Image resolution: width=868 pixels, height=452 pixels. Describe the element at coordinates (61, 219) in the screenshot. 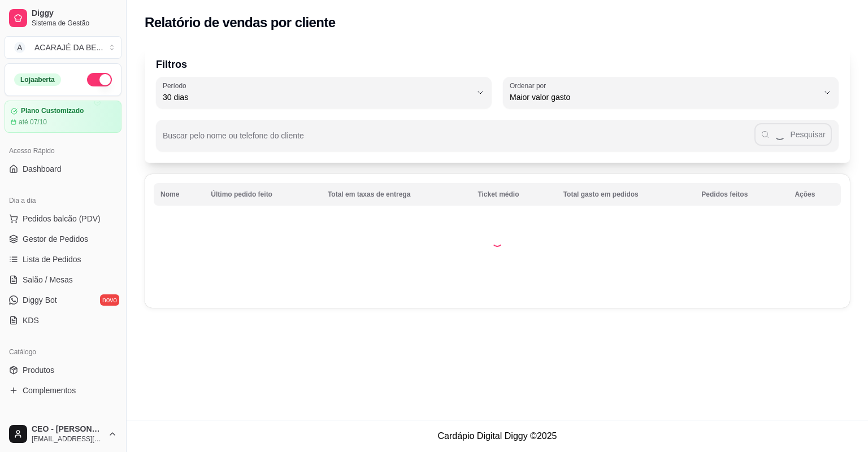

I see `span: Pedidos balcão (PDV)` at that location.